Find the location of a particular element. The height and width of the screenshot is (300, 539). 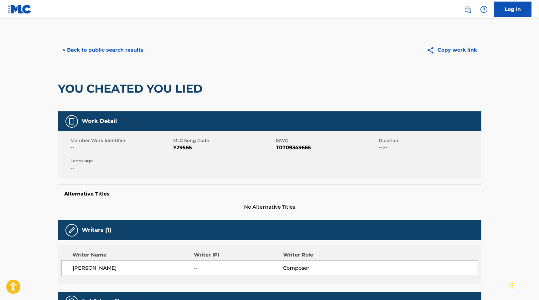

img: help is located at coordinates (484, 9).